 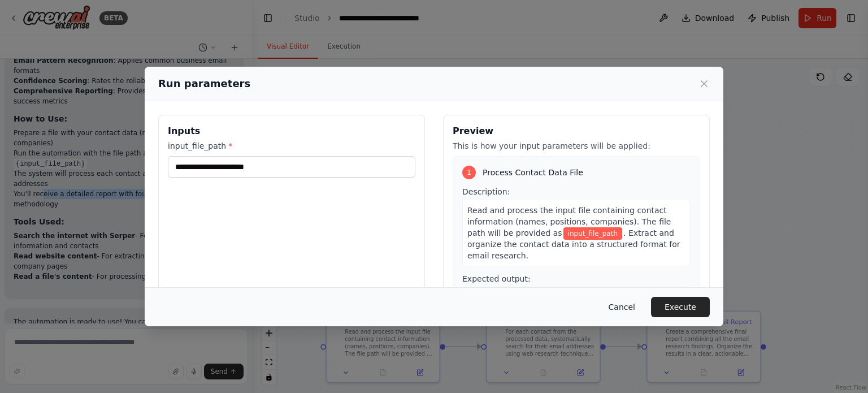 What do you see at coordinates (622, 307) in the screenshot?
I see `button: Cancel` at bounding box center [622, 307].